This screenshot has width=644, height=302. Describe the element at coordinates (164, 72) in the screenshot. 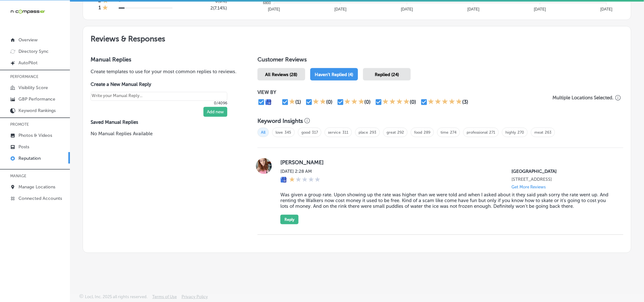

I see `p: Create templates to use for your most common replies to reviews.` at that location.